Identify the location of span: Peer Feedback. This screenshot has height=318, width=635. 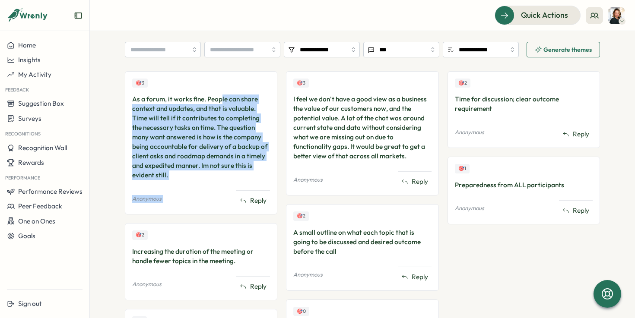
(40, 206).